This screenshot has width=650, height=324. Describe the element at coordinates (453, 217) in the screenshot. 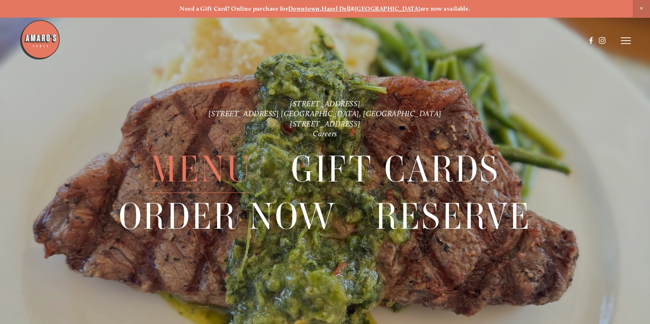

I see `span: Reserve` at that location.